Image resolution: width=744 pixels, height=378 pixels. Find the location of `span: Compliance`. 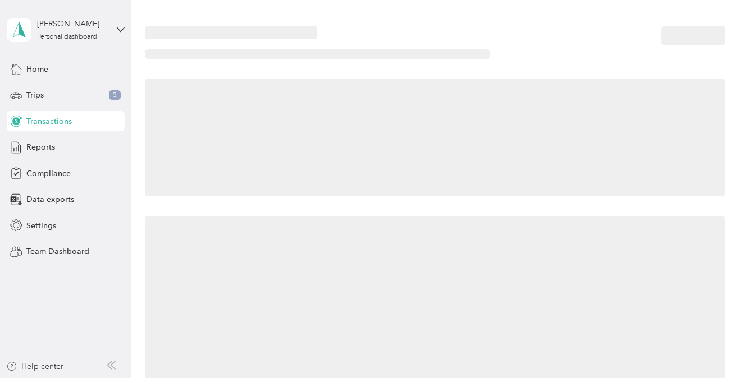

span: Compliance is located at coordinates (48, 173).